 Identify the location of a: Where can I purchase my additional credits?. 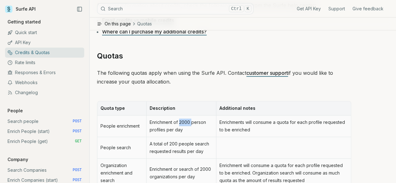
(154, 32).